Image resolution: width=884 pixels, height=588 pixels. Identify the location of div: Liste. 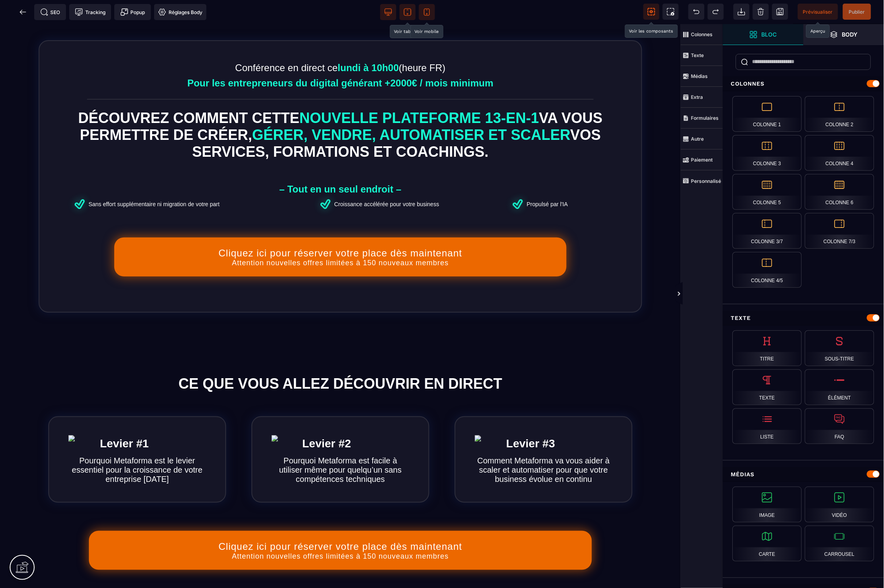
(767, 426).